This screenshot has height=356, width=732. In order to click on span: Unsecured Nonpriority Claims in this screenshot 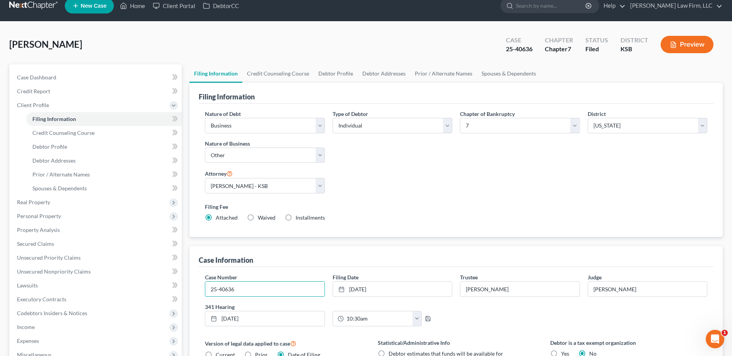, I will do `click(54, 272)`.